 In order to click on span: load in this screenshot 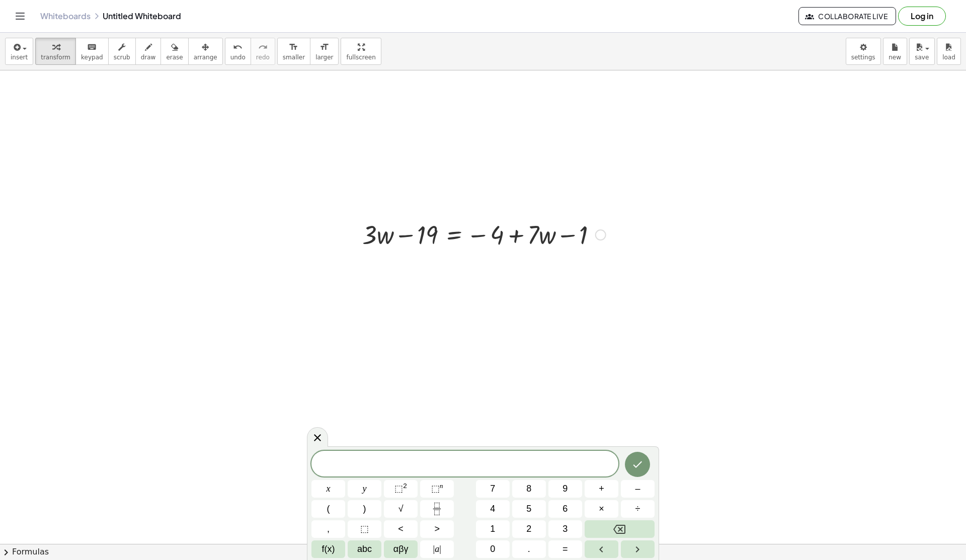, I will do `click(949, 57)`.